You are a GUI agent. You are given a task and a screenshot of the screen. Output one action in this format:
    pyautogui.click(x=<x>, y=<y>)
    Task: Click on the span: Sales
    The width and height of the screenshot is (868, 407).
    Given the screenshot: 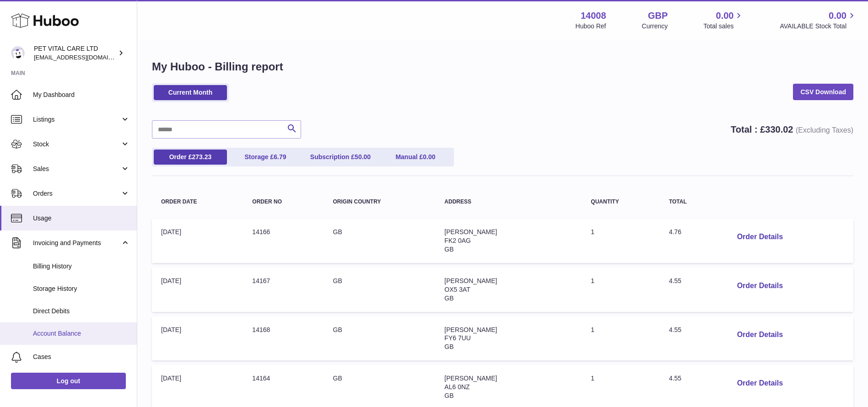 What is the action you would take?
    pyautogui.click(x=76, y=169)
    